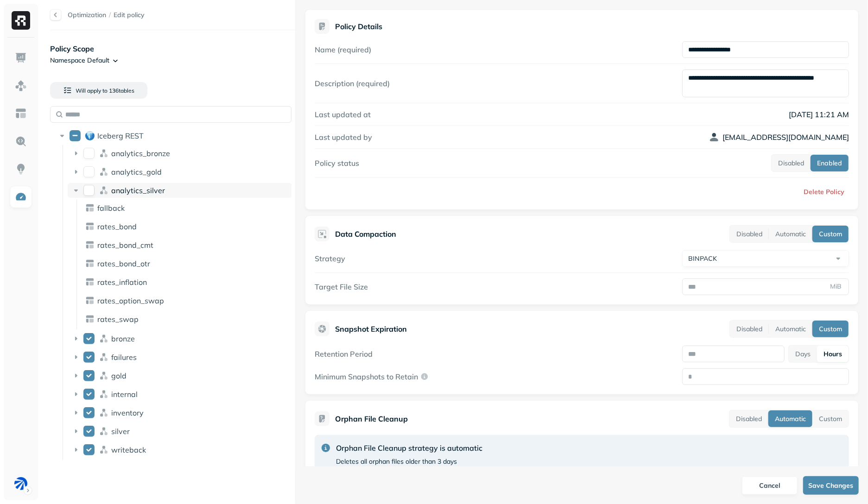 This screenshot has height=504, width=868. What do you see at coordinates (343, 114) in the screenshot?
I see `label: Last updated at` at bounding box center [343, 114].